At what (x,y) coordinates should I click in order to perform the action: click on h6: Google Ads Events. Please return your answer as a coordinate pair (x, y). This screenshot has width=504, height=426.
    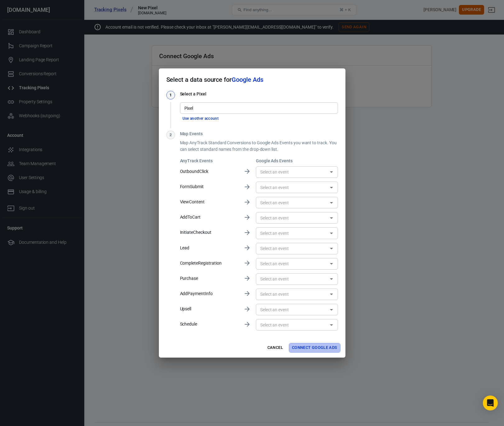
    Looking at the image, I should click on (297, 161).